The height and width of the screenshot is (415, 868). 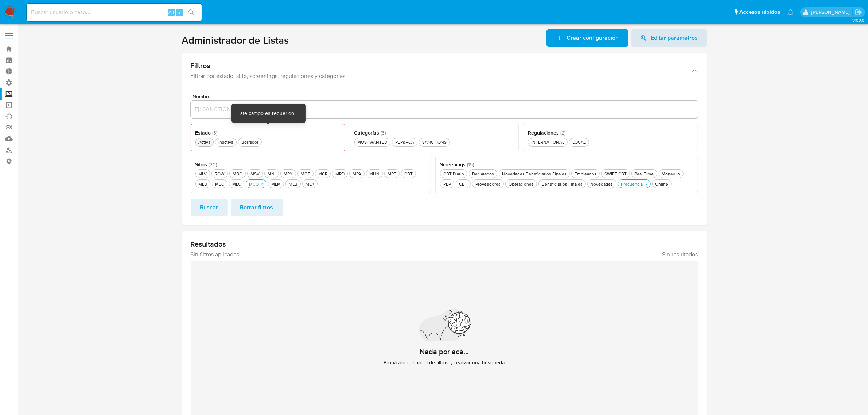 I want to click on span: Accesos rápidos, so click(x=760, y=12).